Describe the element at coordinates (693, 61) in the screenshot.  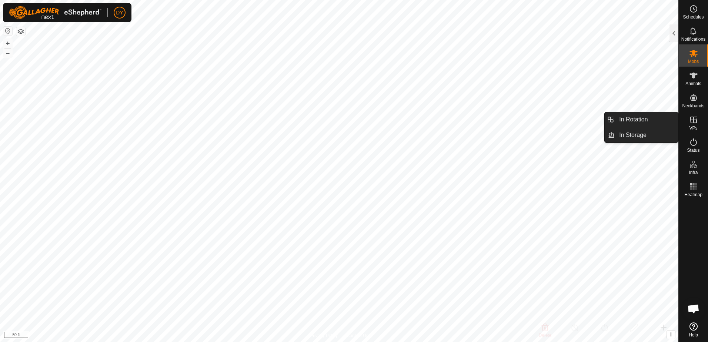
I see `span: Mobs` at that location.